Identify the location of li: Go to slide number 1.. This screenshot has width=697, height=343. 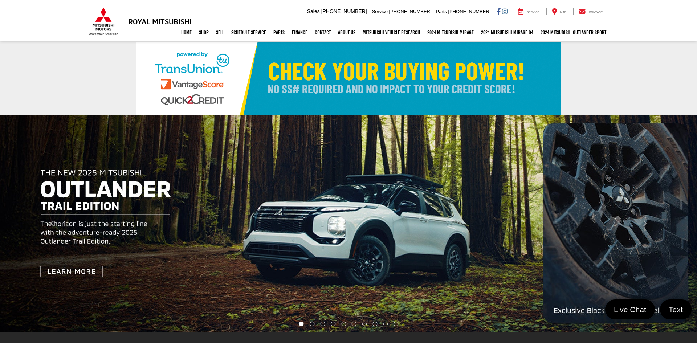
(301, 324).